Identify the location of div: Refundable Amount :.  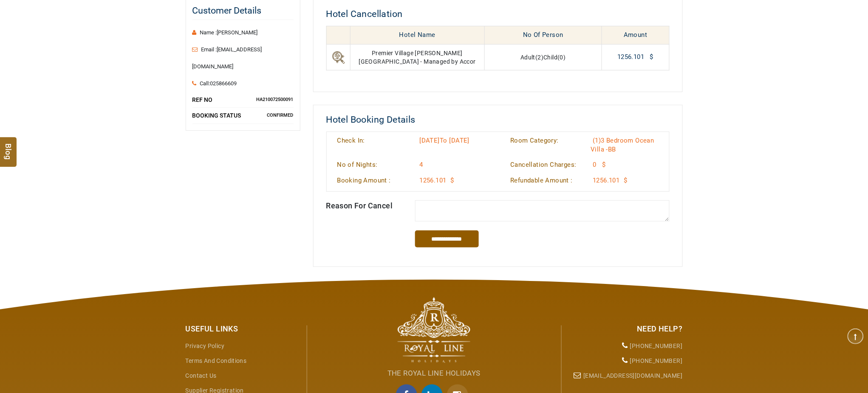
(544, 180).